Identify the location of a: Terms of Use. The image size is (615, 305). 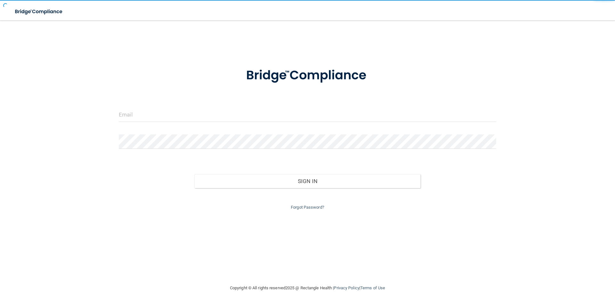
(372, 288).